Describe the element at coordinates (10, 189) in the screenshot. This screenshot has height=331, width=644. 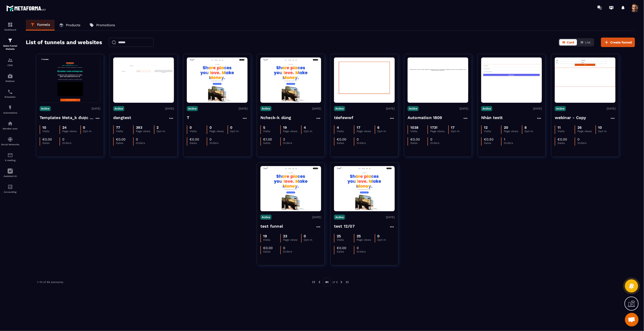
I see `a: accountantaccountantAccounting` at that location.